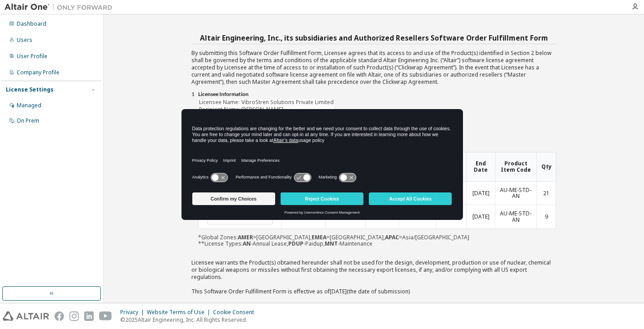 This screenshot has width=644, height=329. I want to click on td: Licensee Name:, so click(220, 102).